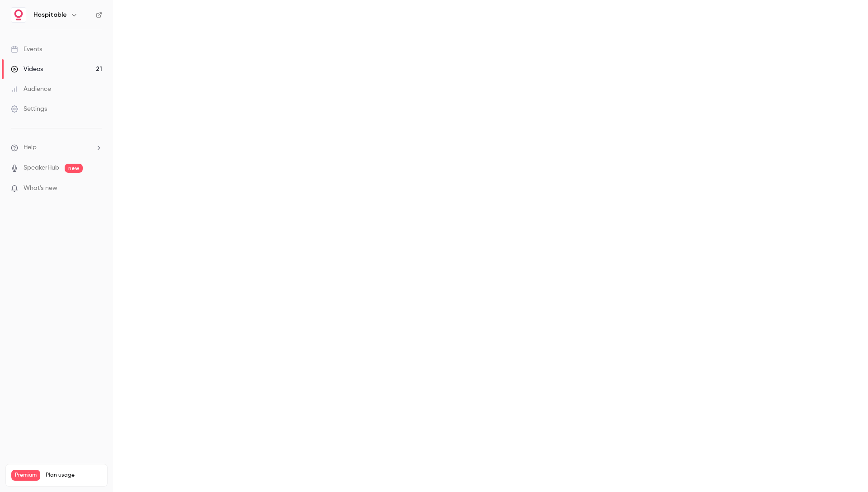 This screenshot has width=868, height=492. I want to click on img: Hospitable, so click(18, 15).